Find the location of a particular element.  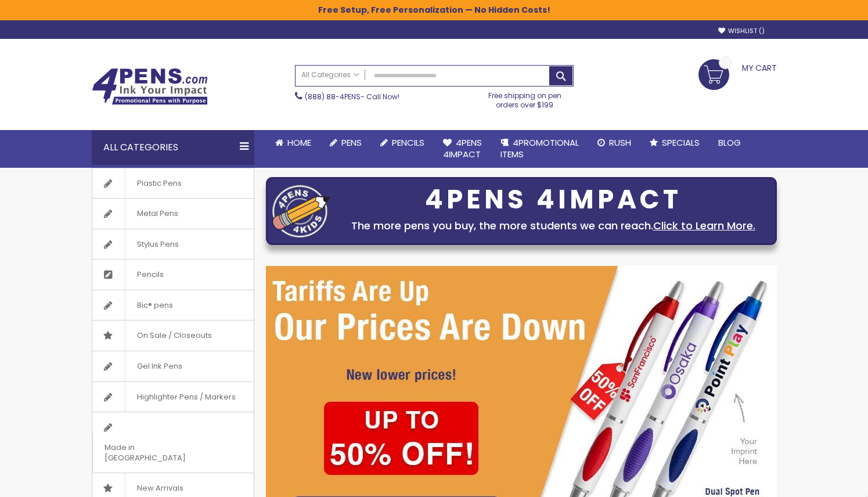

a: Metal Pens is located at coordinates (173, 214).